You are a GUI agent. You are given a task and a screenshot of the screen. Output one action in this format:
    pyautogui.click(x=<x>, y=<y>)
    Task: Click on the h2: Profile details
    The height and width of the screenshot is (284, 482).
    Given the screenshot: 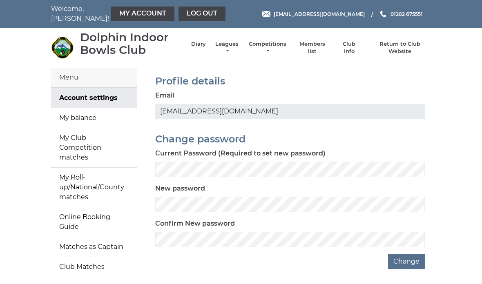 What is the action you would take?
    pyautogui.click(x=290, y=81)
    